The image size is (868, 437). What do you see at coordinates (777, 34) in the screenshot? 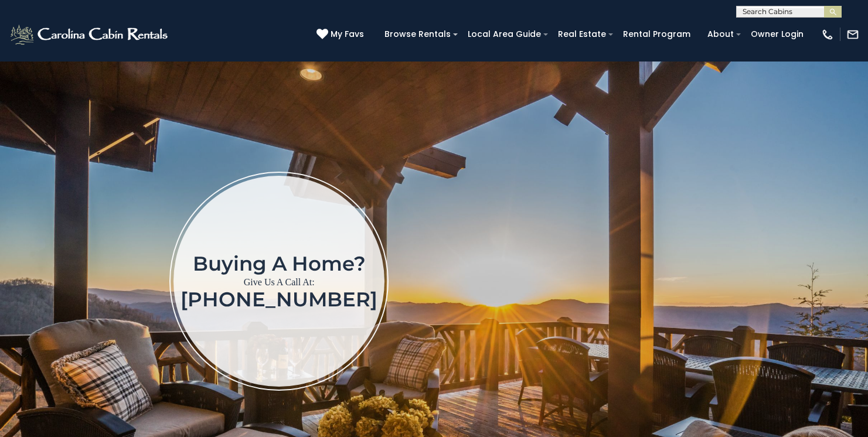
I see `a: Owner Login` at bounding box center [777, 34].